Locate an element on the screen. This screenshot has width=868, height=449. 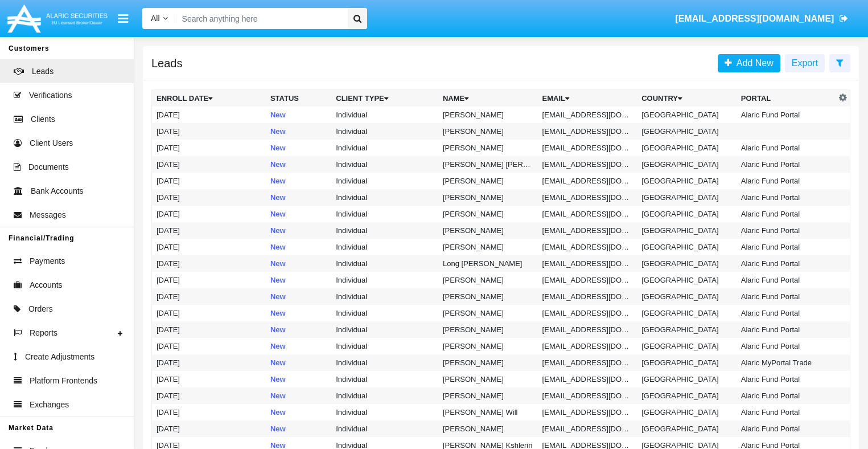
span: Add New is located at coordinates (753, 63).